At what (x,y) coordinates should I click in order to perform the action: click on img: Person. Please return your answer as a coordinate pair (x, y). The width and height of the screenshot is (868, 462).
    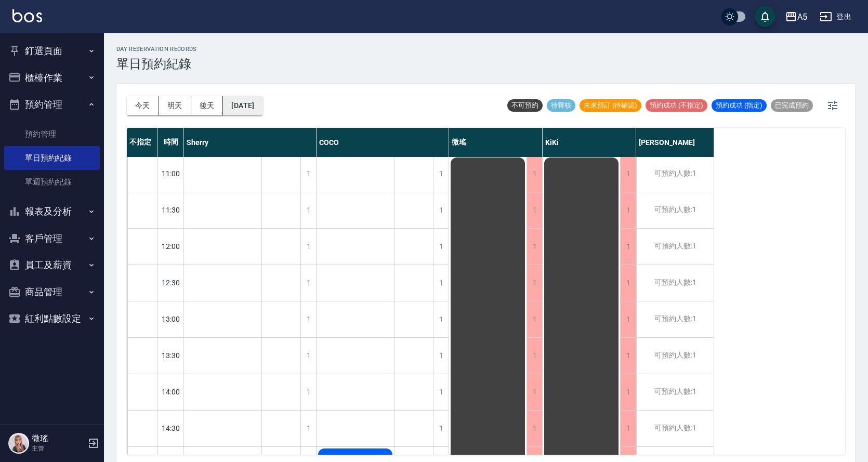
    Looking at the image, I should click on (19, 443).